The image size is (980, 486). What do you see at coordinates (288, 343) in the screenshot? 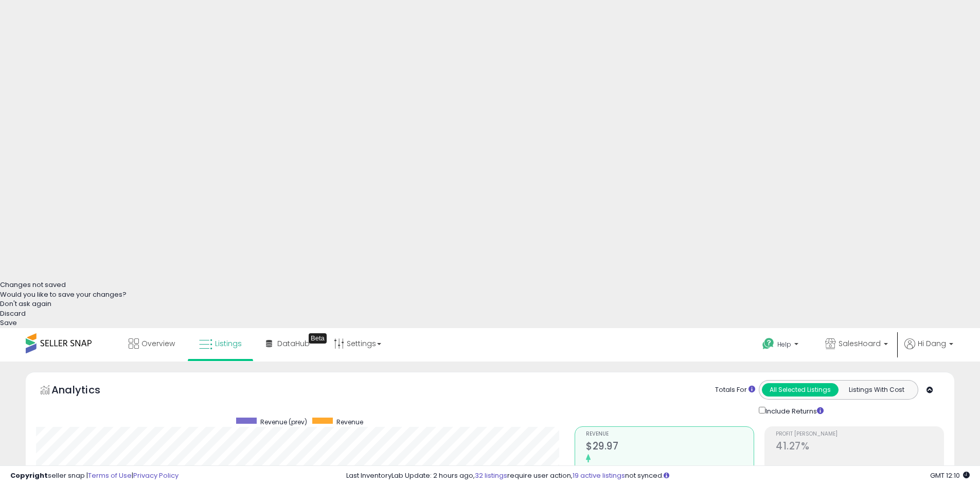
I see `a: DataHub` at bounding box center [288, 343].